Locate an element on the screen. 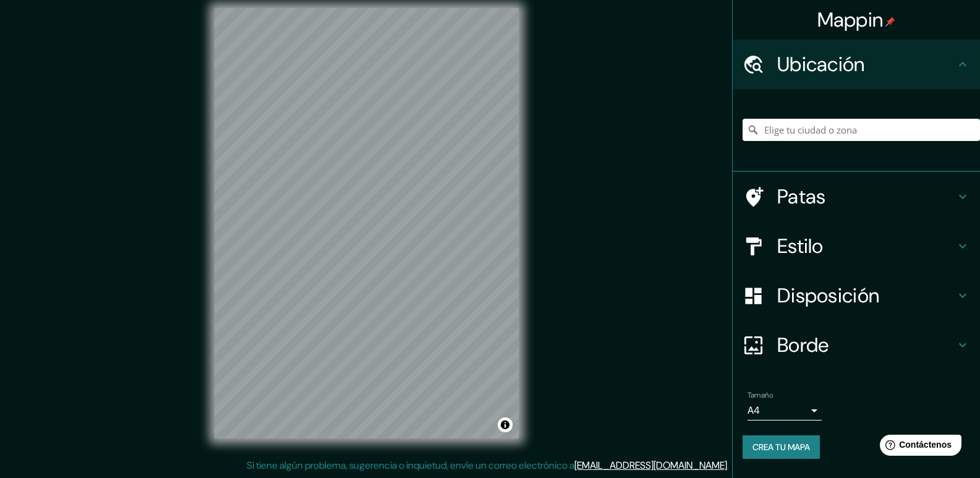 The image size is (980, 478). font: Tamaño is located at coordinates (760, 395).